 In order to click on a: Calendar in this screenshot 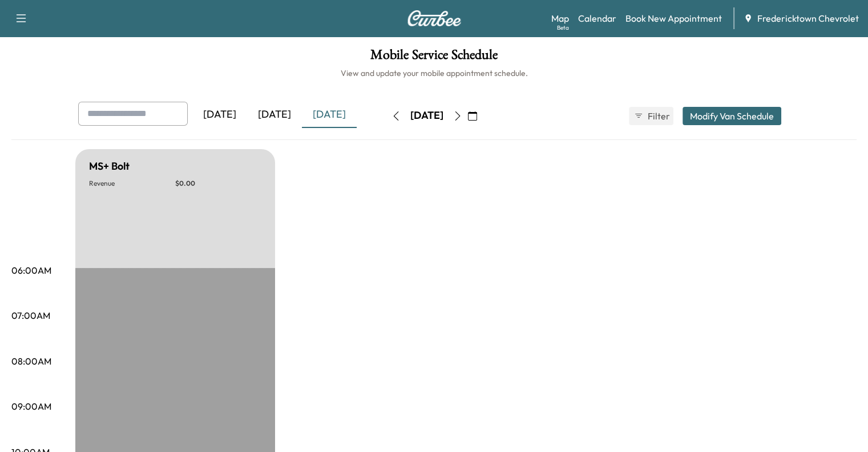, I will do `click(597, 18)`.